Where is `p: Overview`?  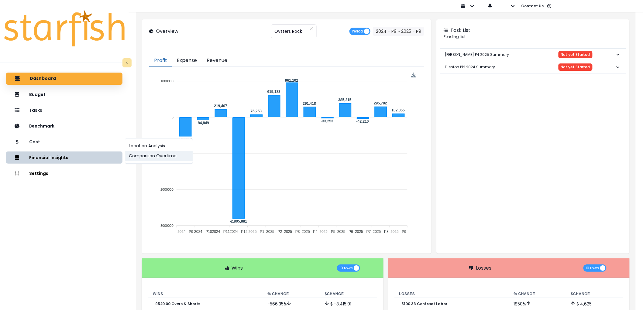
p: Overview is located at coordinates (167, 31).